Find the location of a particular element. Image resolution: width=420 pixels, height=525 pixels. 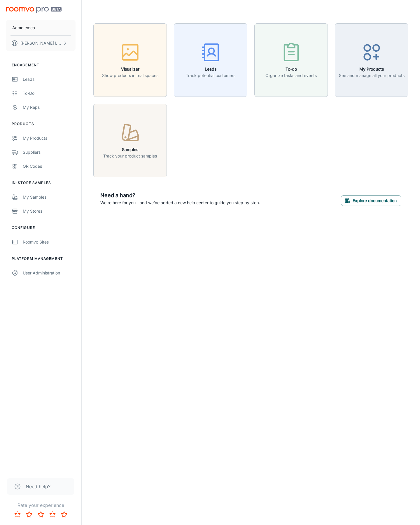

button: My ProductsSee and manage all your products is located at coordinates (372, 60).